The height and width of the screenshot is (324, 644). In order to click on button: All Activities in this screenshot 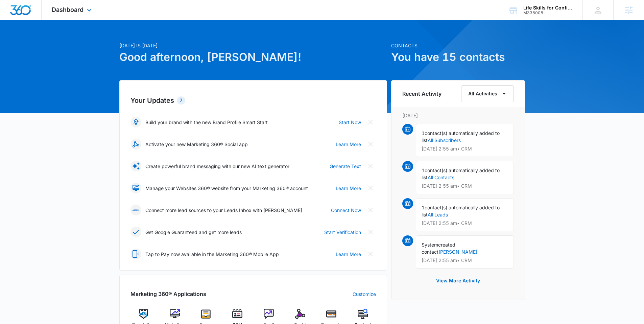, I will do `click(488, 93)`.